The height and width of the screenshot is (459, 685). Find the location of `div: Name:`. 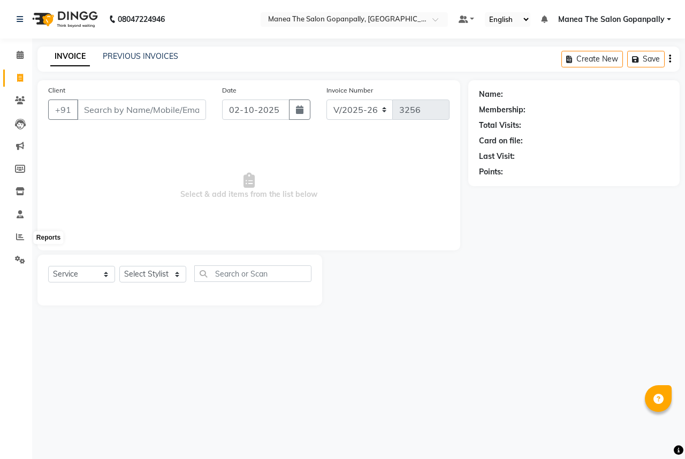

div: Name: is located at coordinates (491, 94).